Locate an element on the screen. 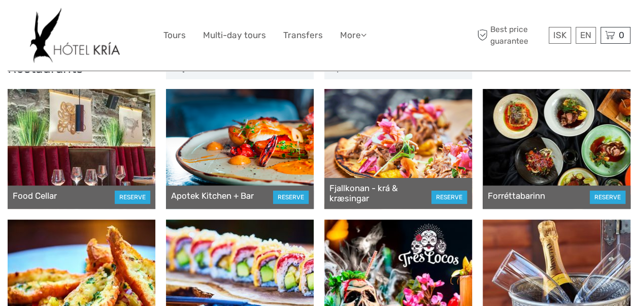  span: Best price guarantee is located at coordinates (510, 35).